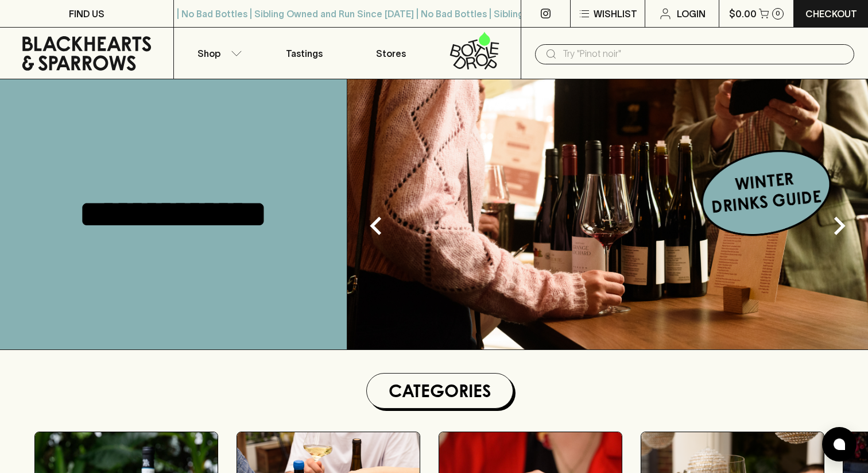 This screenshot has height=473, width=868. I want to click on p: Wishlist, so click(615, 14).